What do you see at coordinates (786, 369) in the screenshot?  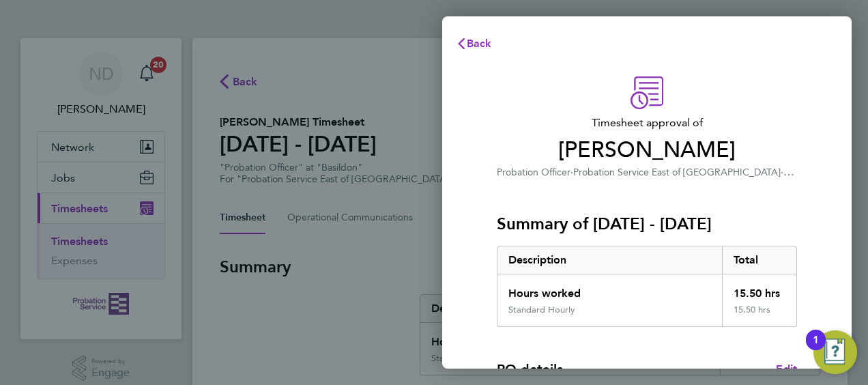 I see `span: Edit` at bounding box center [786, 369].